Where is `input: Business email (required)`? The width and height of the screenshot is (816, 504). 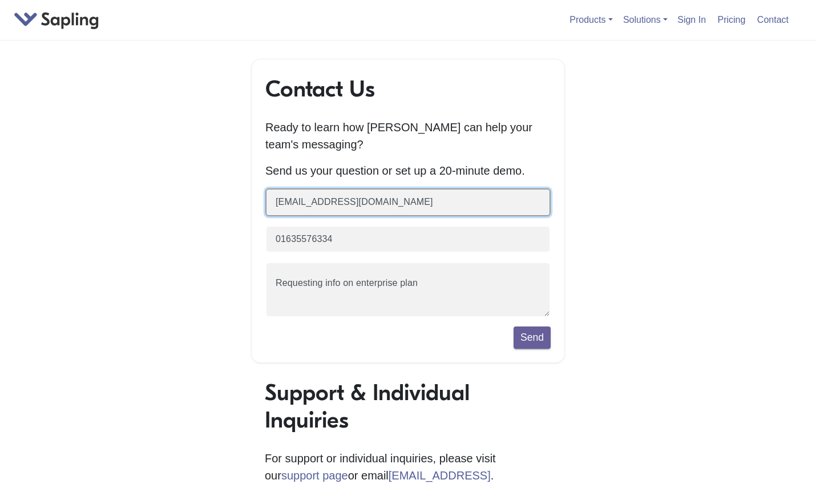
input: Business email (required) is located at coordinates (408, 202).